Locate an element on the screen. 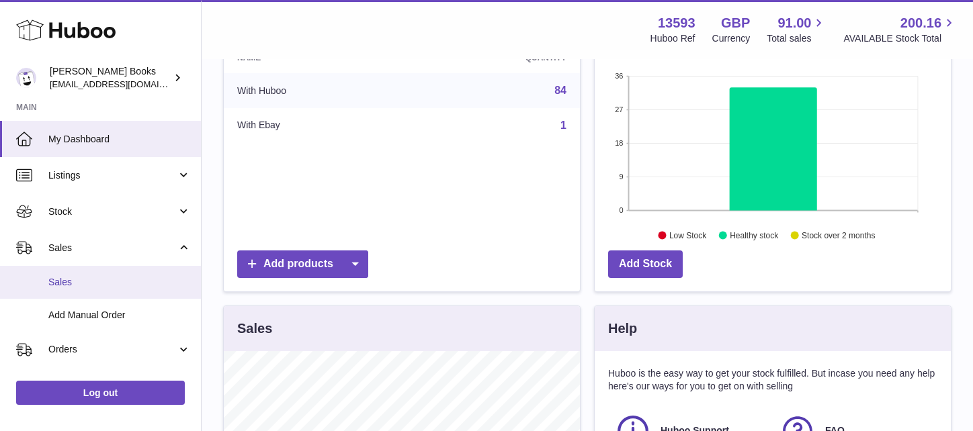 The width and height of the screenshot is (973, 431). a: 84 is located at coordinates (560, 90).